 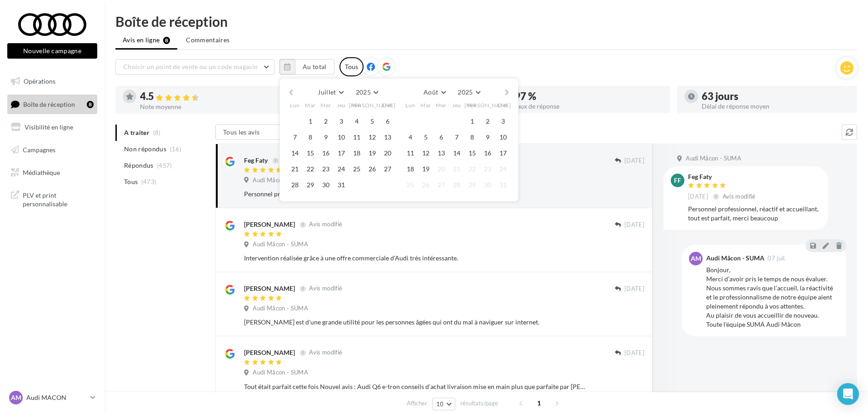 I want to click on div: Personnel professionnel, réactif et accueillant, tout est parfait, merci beaucoup, so click(x=755, y=214).